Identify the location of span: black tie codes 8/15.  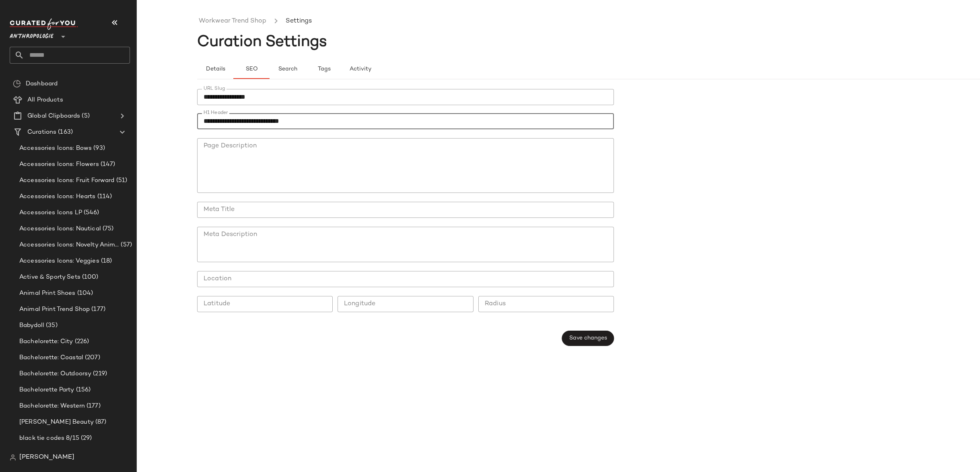
(49, 438).